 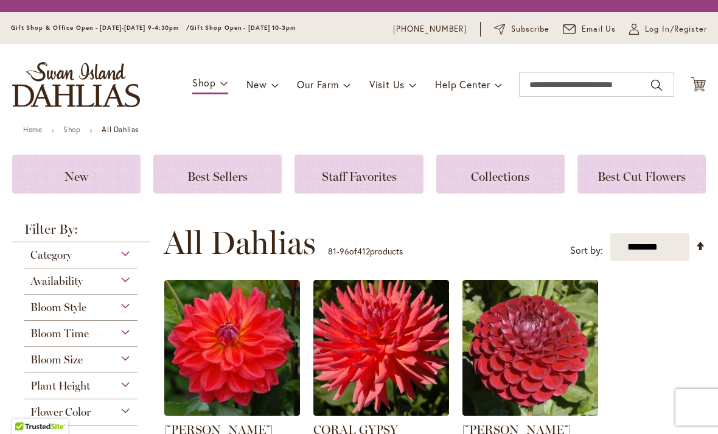 What do you see at coordinates (676, 29) in the screenshot?
I see `span: Log In/Register` at bounding box center [676, 29].